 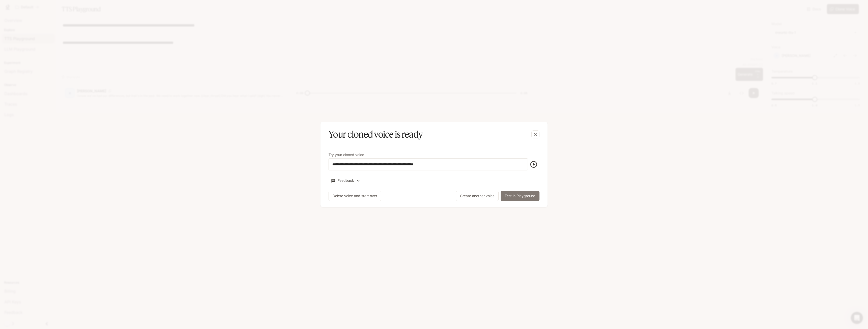 I want to click on button: Feedback, so click(x=346, y=180).